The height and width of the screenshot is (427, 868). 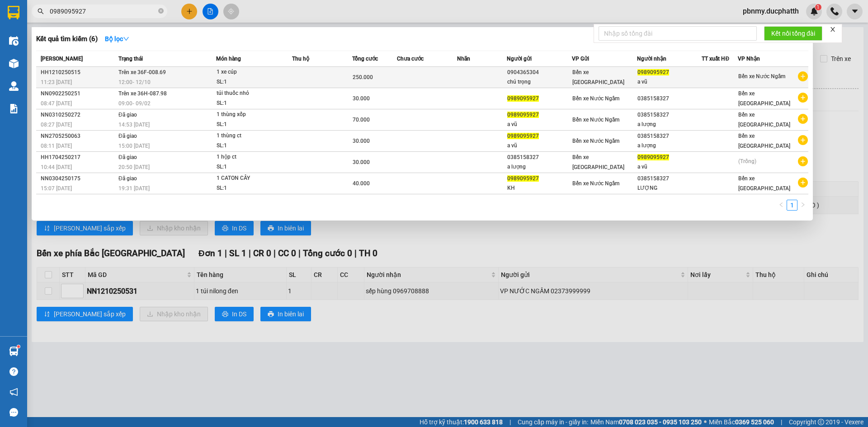 I want to click on input: Nhập số tổng đài, so click(x=678, y=34).